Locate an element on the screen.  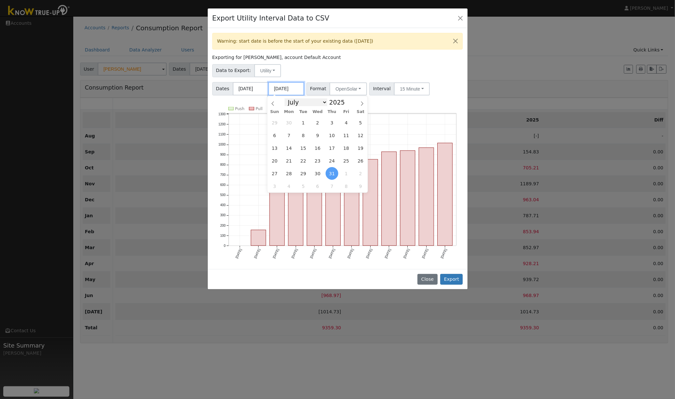
text: 900 is located at coordinates (223, 155).